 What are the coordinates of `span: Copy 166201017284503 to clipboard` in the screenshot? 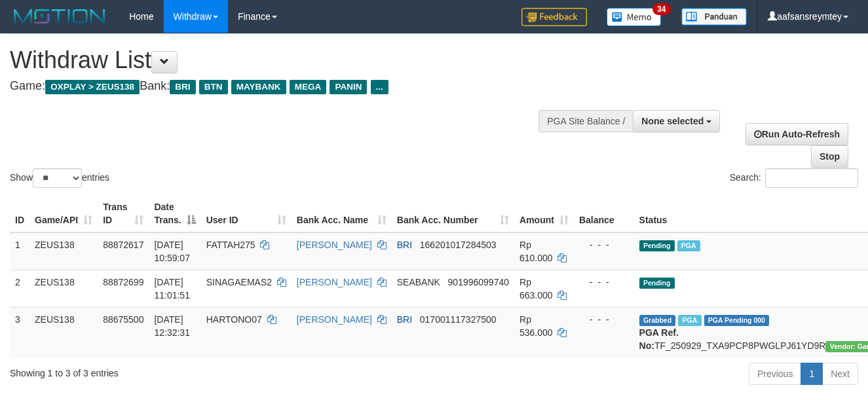 It's located at (458, 245).